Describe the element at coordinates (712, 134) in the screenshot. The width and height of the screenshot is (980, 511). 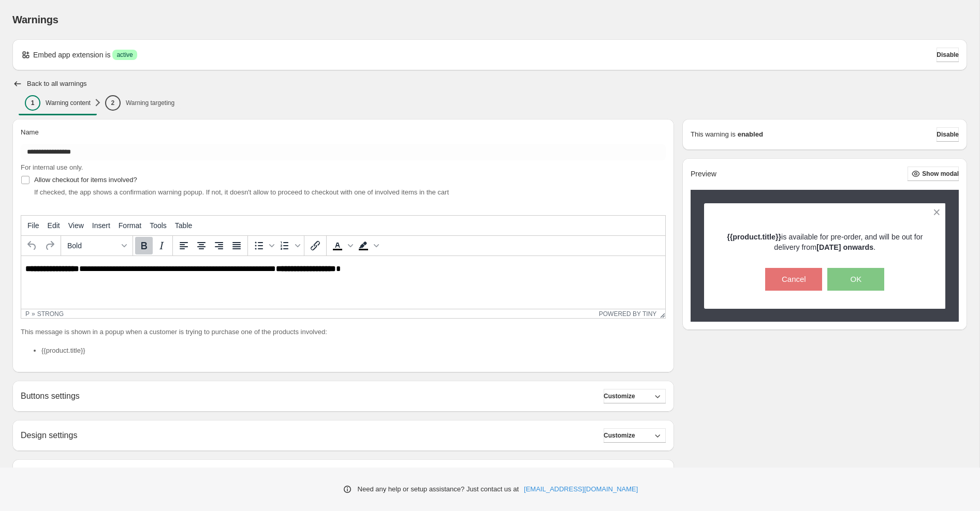
I see `p: This warning is` at that location.